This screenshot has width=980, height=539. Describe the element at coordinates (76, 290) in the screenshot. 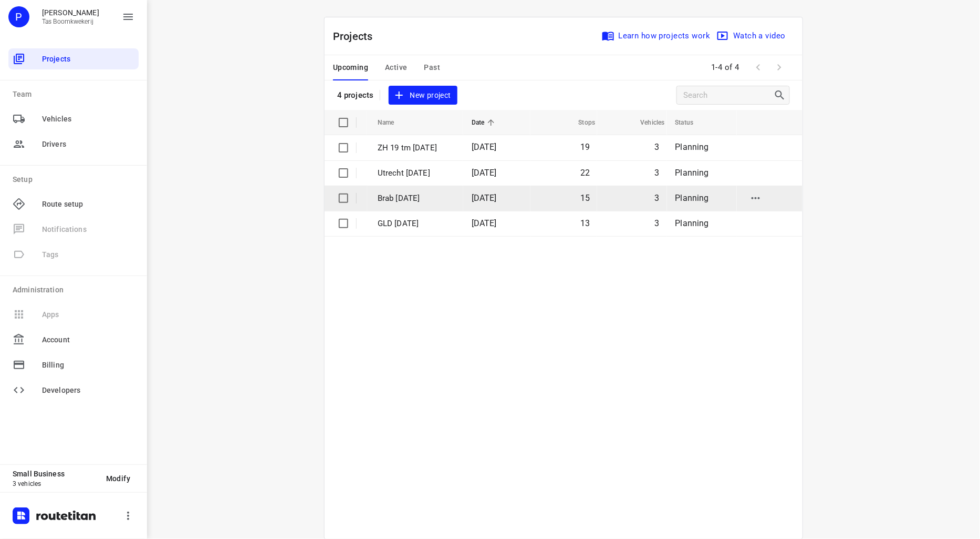

I see `p: Administration` at that location.